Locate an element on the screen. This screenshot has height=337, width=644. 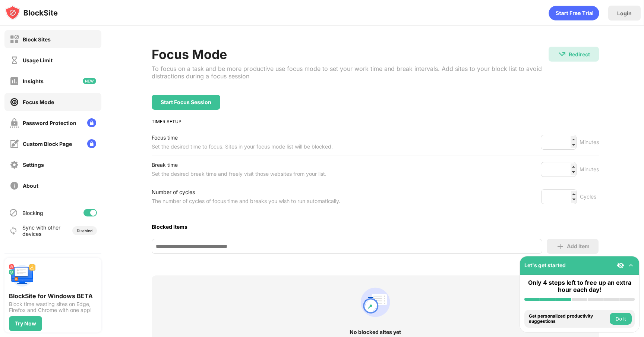
img: eye-not-visible.svg is located at coordinates (620, 265).